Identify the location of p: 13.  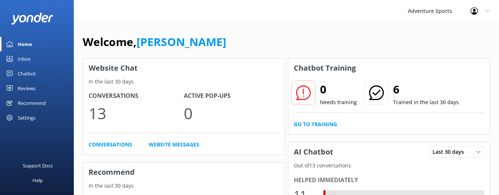
(136, 113).